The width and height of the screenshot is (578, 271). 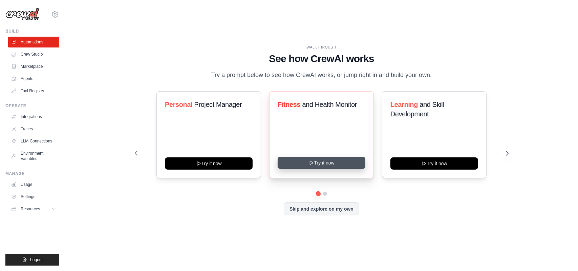 I want to click on a: Environment Variables, so click(x=34, y=156).